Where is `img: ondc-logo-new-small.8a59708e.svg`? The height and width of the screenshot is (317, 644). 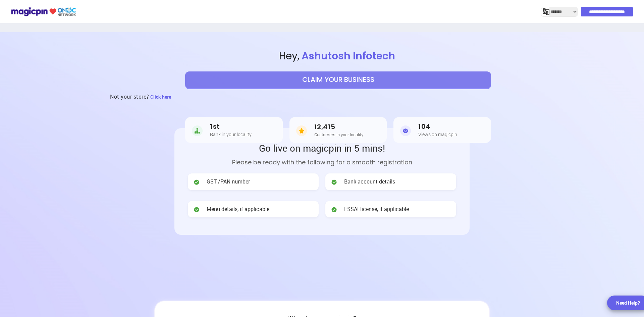 img: ondc-logo-new-small.8a59708e.svg is located at coordinates (43, 11).